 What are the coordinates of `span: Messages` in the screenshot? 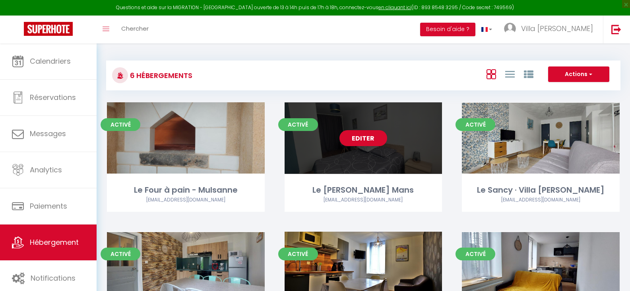 It's located at (48, 133).